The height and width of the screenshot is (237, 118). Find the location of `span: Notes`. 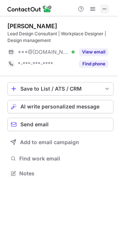

span: Notes is located at coordinates (65, 173).